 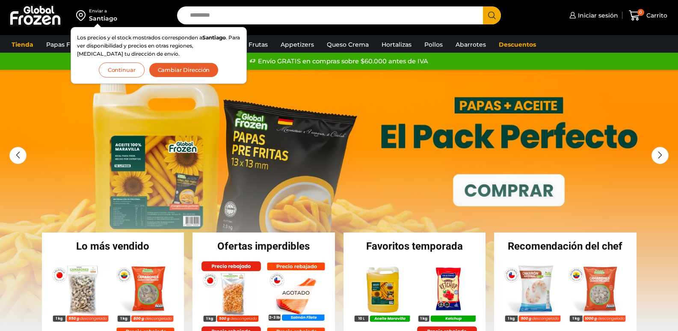 I want to click on a: Papas Fritas, so click(x=65, y=44).